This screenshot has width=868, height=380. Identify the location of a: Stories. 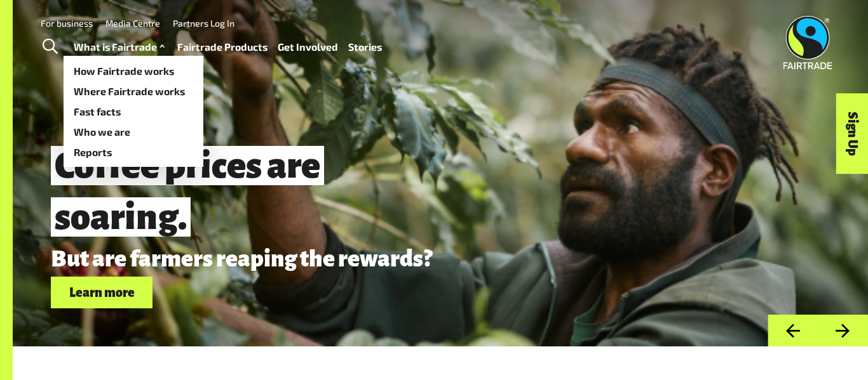
(364, 47).